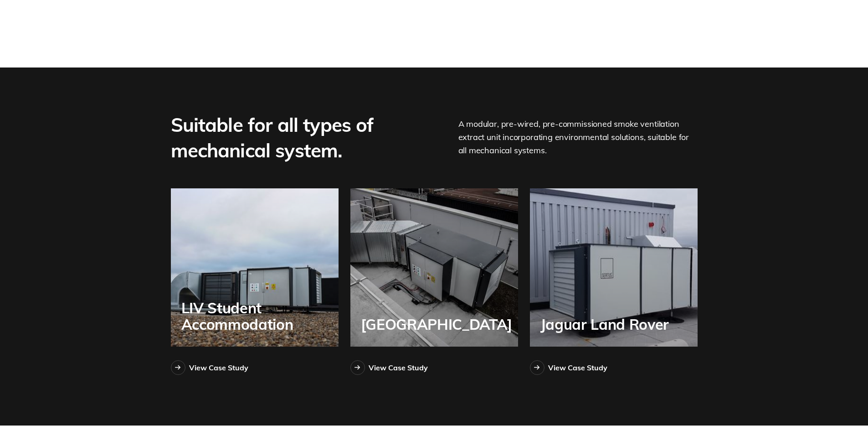  Describe the element at coordinates (294, 138) in the screenshot. I see `div: Suitable for all types of mechanical system.` at that location.